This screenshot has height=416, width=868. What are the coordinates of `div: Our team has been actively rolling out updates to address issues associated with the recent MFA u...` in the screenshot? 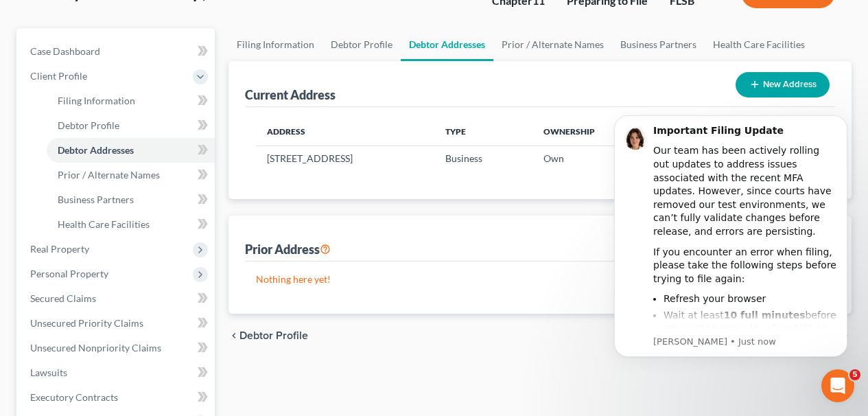 It's located at (152, 93).